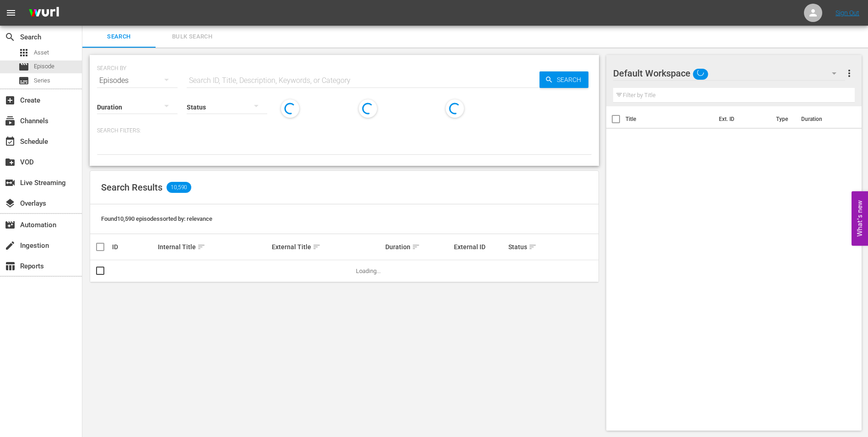 The width and height of the screenshot is (868, 437). Describe the element at coordinates (368, 271) in the screenshot. I see `span: Loading...` at that location.